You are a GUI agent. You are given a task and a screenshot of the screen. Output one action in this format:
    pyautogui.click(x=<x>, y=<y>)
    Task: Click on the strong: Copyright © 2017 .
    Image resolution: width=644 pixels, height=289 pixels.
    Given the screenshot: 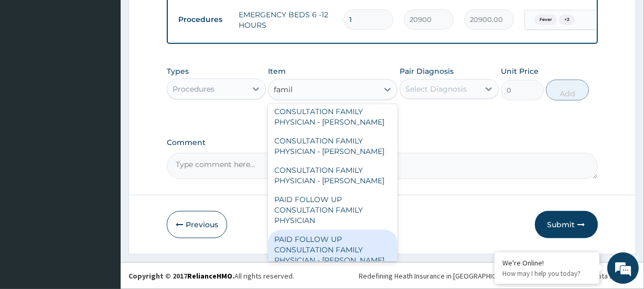 What is the action you would take?
    pyautogui.click(x=181, y=276)
    